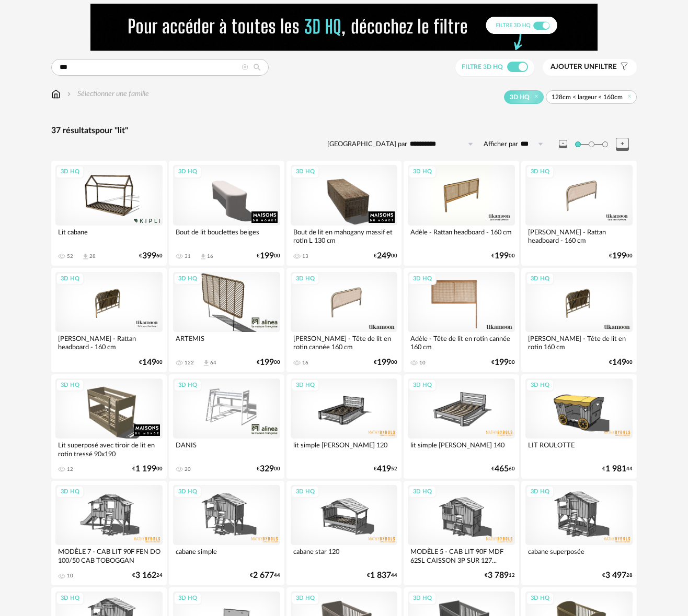 The width and height of the screenshot is (688, 616). I want to click on div: 37 résultats, so click(344, 131).